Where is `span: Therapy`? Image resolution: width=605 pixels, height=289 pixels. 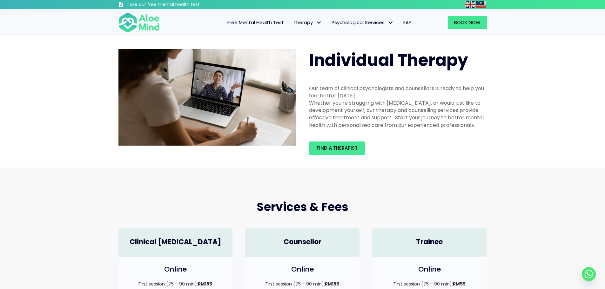 span: Therapy is located at coordinates (308, 22).